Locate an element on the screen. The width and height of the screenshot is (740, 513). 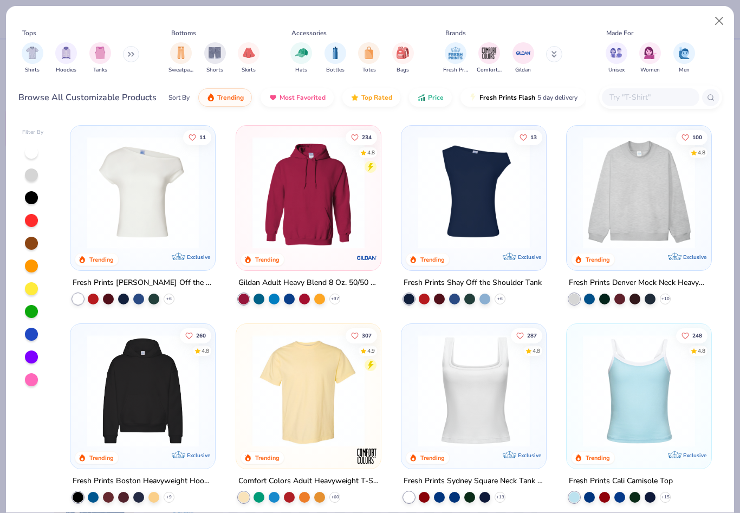
img: Hats Image is located at coordinates (301, 53).